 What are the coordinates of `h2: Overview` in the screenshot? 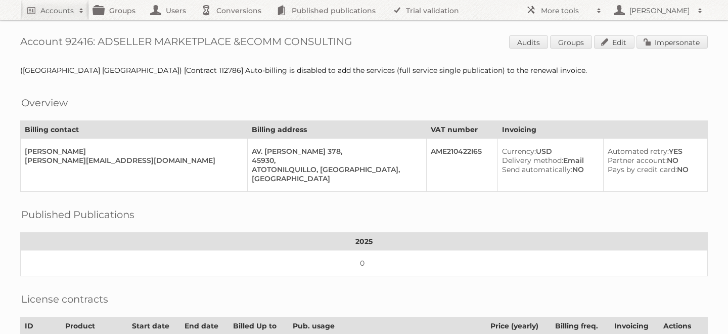 It's located at (44, 103).